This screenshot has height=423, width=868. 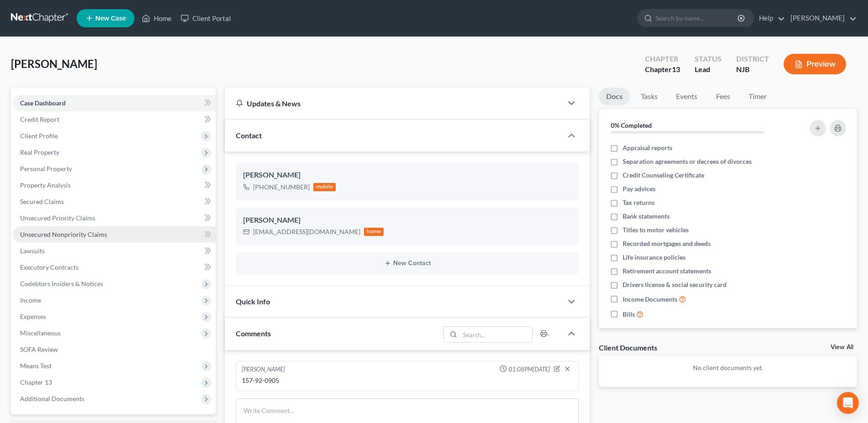 I want to click on span: Bills, so click(x=629, y=314).